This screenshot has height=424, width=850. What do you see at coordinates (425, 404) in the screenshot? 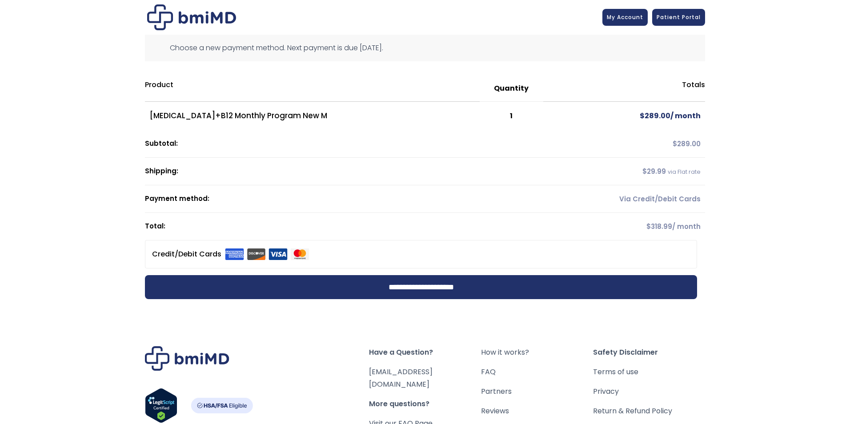
I see `span: More questions?` at bounding box center [425, 404].